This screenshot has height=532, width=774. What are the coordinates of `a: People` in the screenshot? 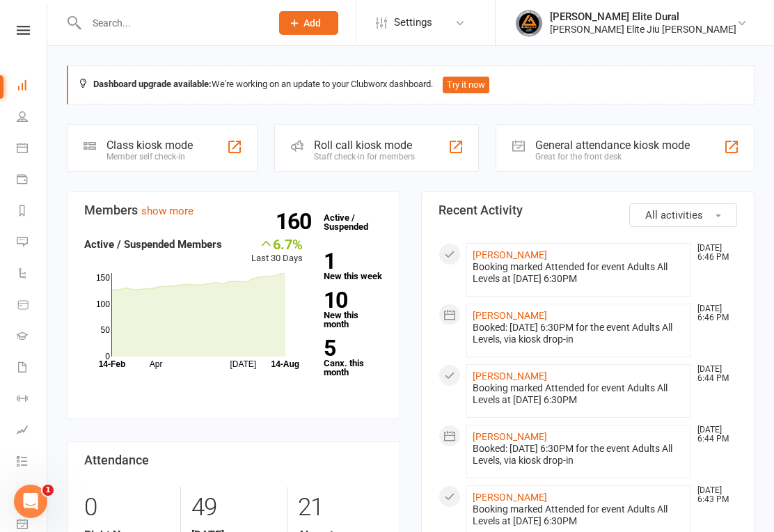 It's located at (32, 118).